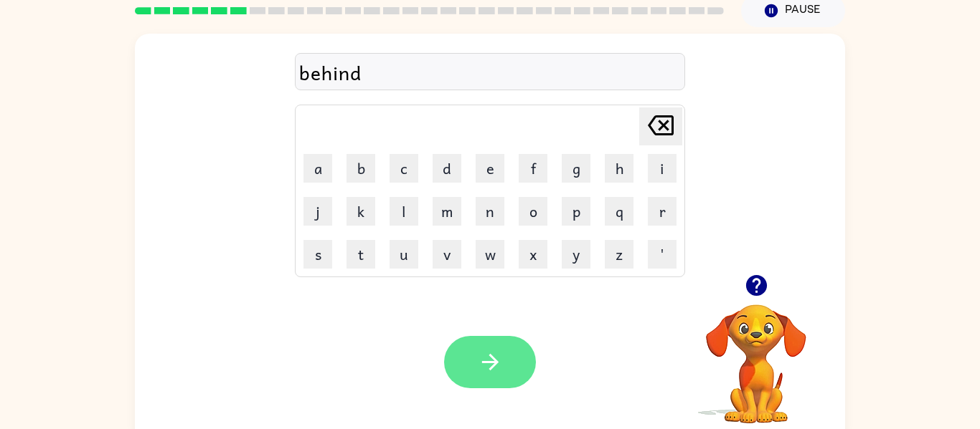 The height and width of the screenshot is (429, 980). Describe the element at coordinates (361, 254) in the screenshot. I see `button: t` at that location.